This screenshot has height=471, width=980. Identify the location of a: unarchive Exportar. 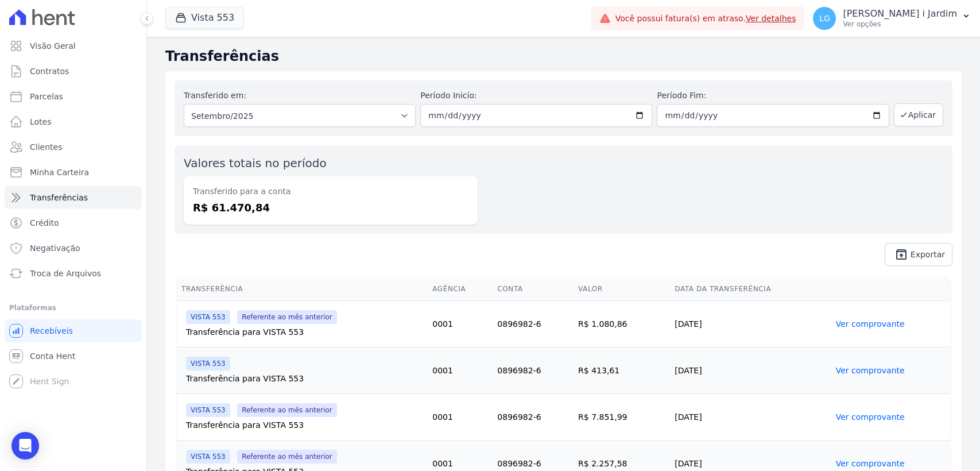
(919, 254).